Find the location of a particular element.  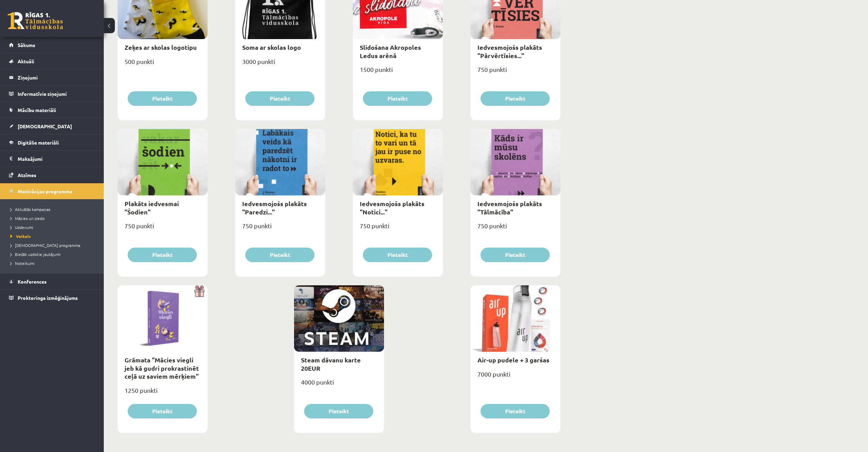

div: 500 punkti is located at coordinates (163, 64).